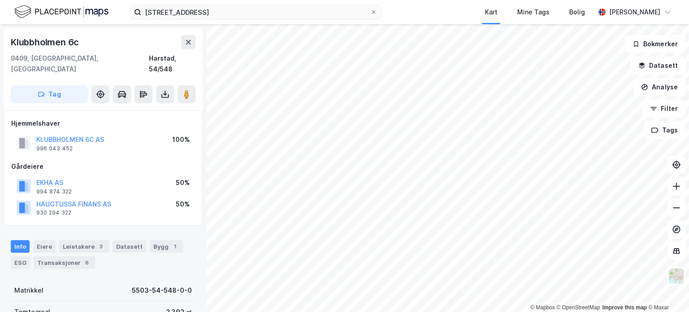 This screenshot has height=312, width=689. I want to click on div: Hjemmelshaver, so click(103, 123).